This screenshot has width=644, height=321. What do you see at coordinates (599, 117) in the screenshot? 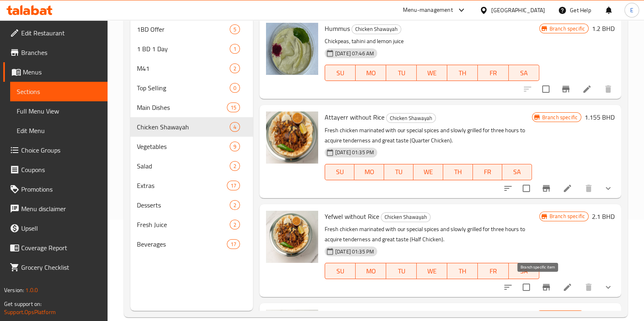
I see `h6: 1.155 BHD` at bounding box center [599, 117].